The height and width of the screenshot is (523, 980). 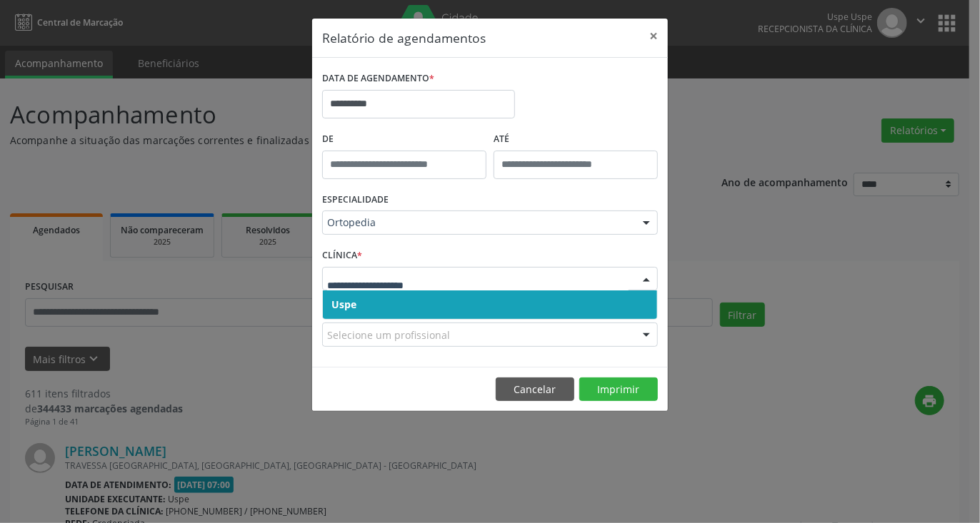 What do you see at coordinates (653, 36) in the screenshot?
I see `button: Close` at bounding box center [653, 36].